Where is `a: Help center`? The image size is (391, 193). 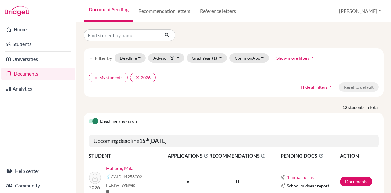
a: Help center is located at coordinates (38, 171).